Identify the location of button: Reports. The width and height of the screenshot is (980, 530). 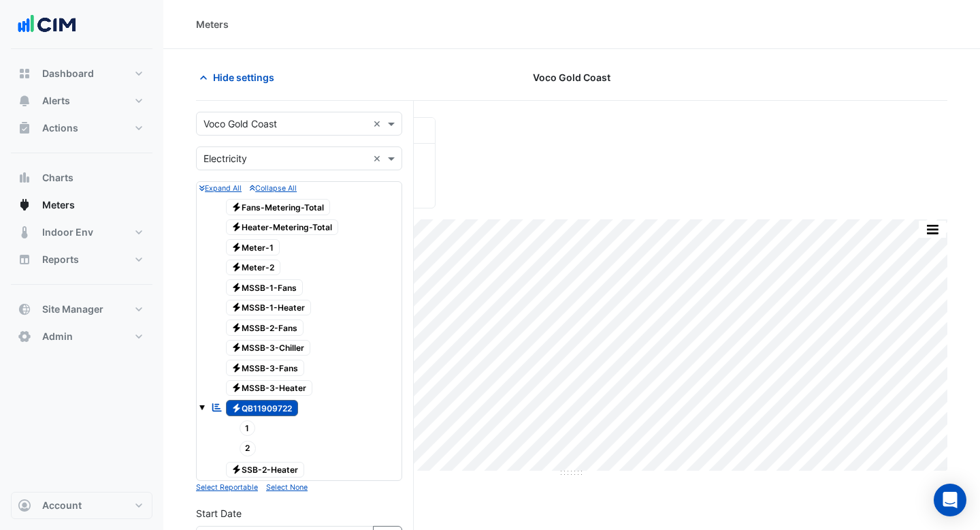
(81, 259).